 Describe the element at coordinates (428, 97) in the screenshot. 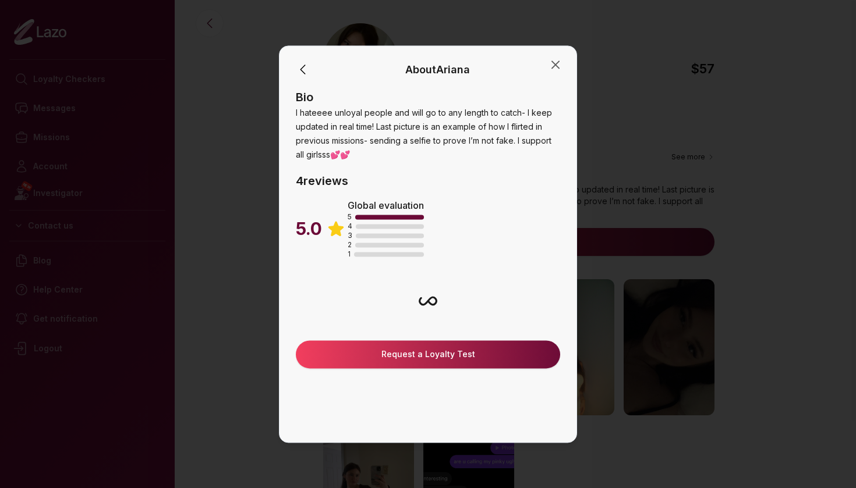

I see `p: Bio` at that location.